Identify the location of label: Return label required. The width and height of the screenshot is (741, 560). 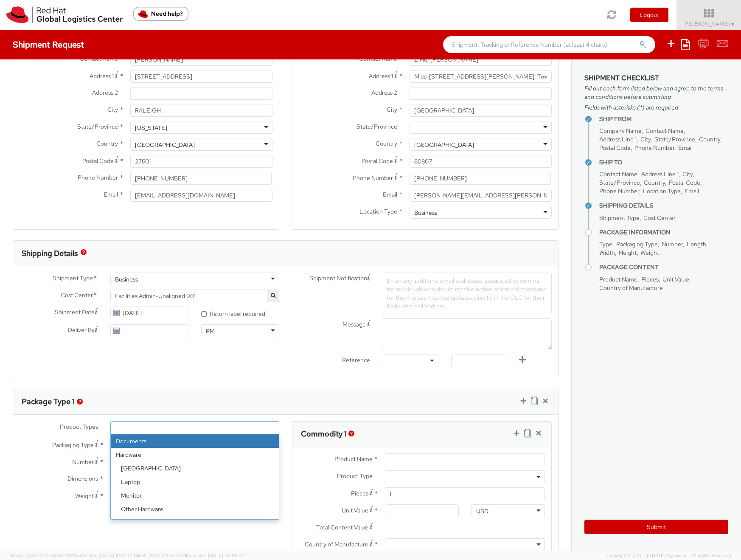
(234, 312).